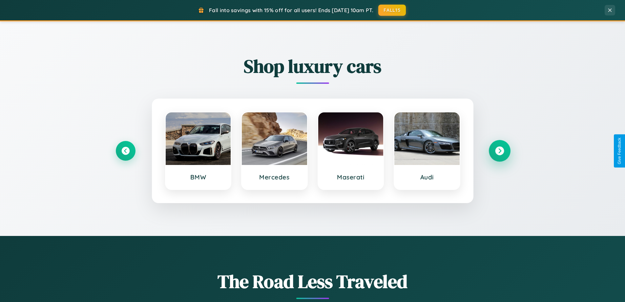 The image size is (625, 302). What do you see at coordinates (313, 66) in the screenshot?
I see `h2: Shop luxury cars` at bounding box center [313, 66].